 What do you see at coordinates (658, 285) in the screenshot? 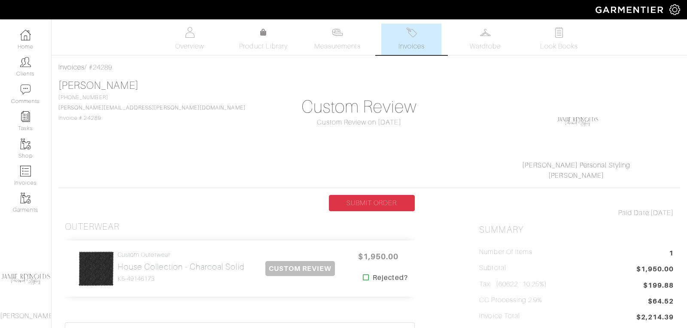
I see `span: $199.88` at bounding box center [658, 285].